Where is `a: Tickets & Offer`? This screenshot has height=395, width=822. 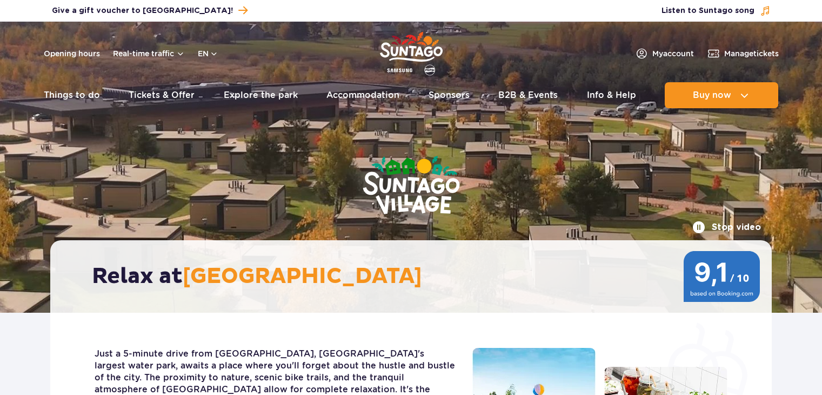
a: Tickets & Offer is located at coordinates (162, 95).